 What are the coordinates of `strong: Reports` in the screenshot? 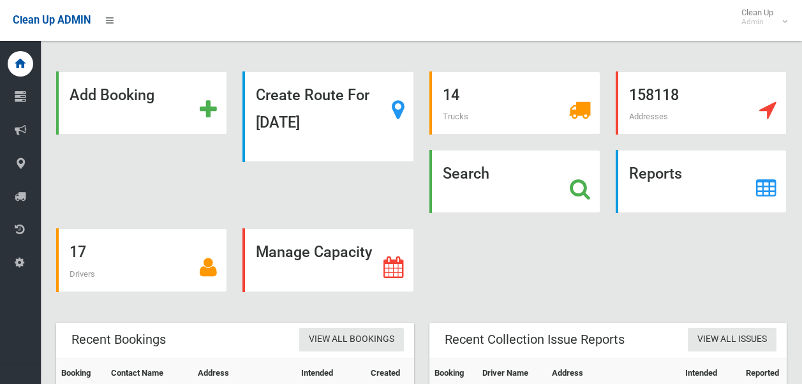 It's located at (656, 174).